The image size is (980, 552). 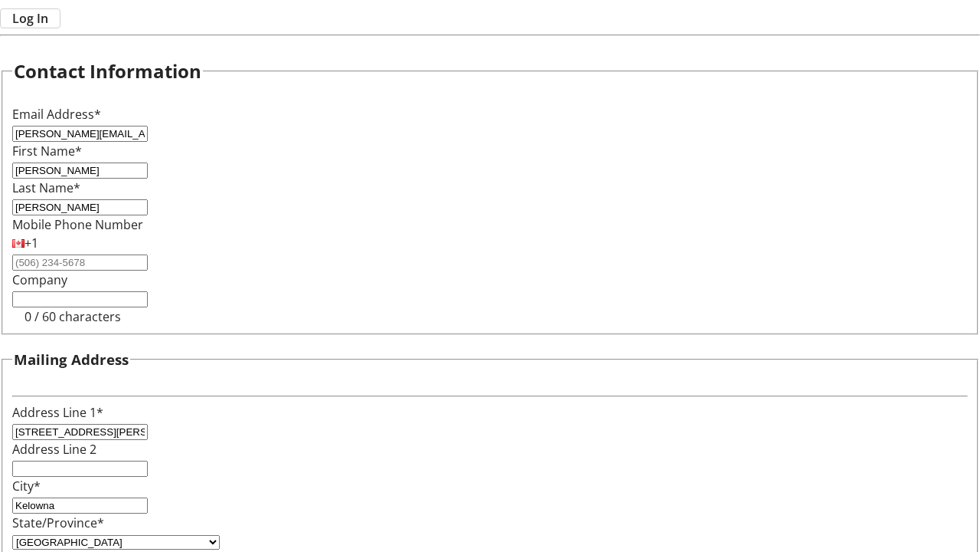 What do you see at coordinates (80, 505) in the screenshot?
I see `input: City` at bounding box center [80, 505].